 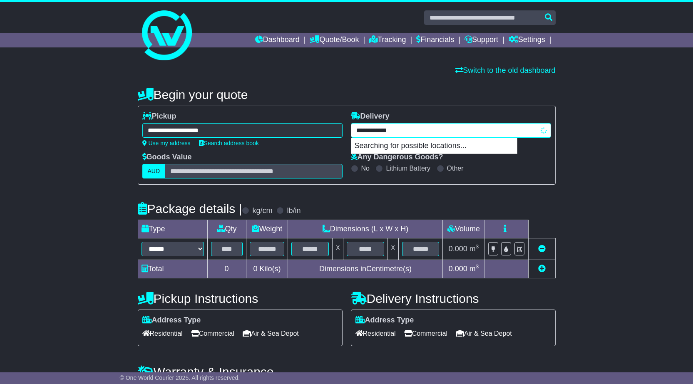 What do you see at coordinates (172, 269) in the screenshot?
I see `td: Total` at bounding box center [172, 269].